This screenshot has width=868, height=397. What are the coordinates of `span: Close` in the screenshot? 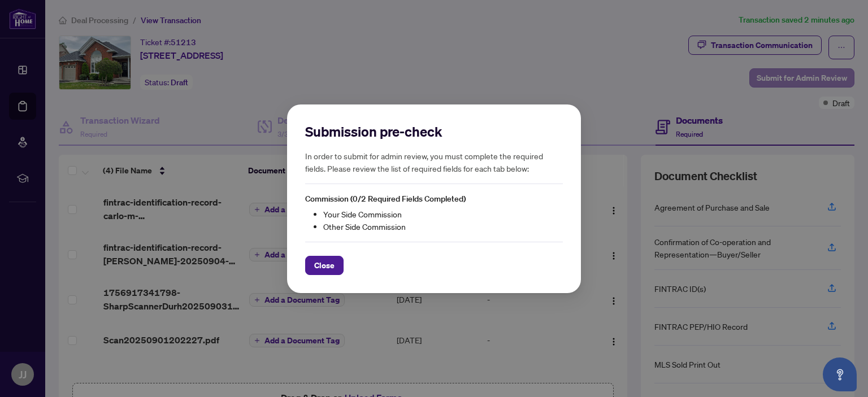 It's located at (324, 265).